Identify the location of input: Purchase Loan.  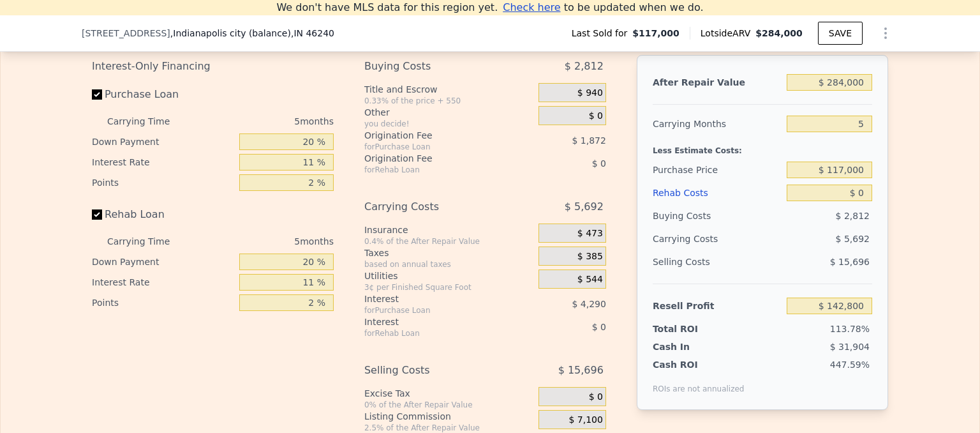
(97, 95).